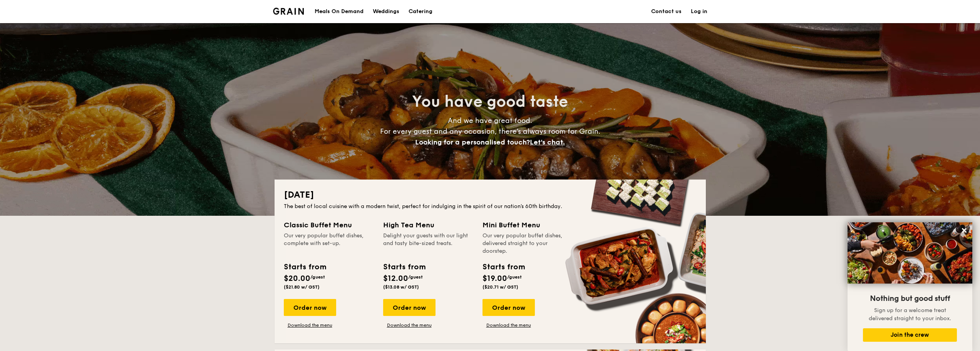 This screenshot has width=980, height=351. What do you see at coordinates (297, 279) in the screenshot?
I see `span: $20.00` at bounding box center [297, 279].